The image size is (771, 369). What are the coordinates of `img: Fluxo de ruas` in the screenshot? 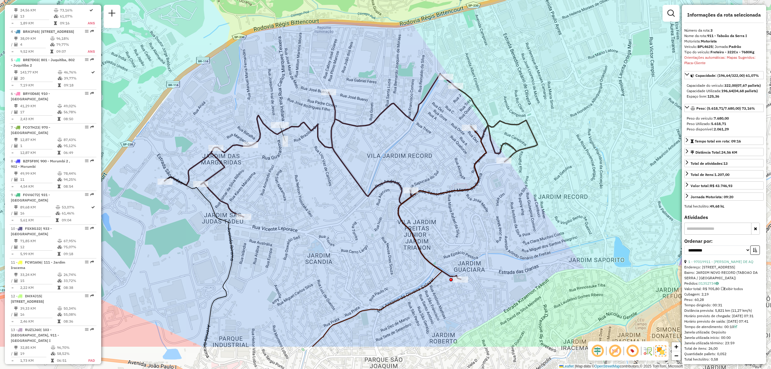 It's located at (647, 351).